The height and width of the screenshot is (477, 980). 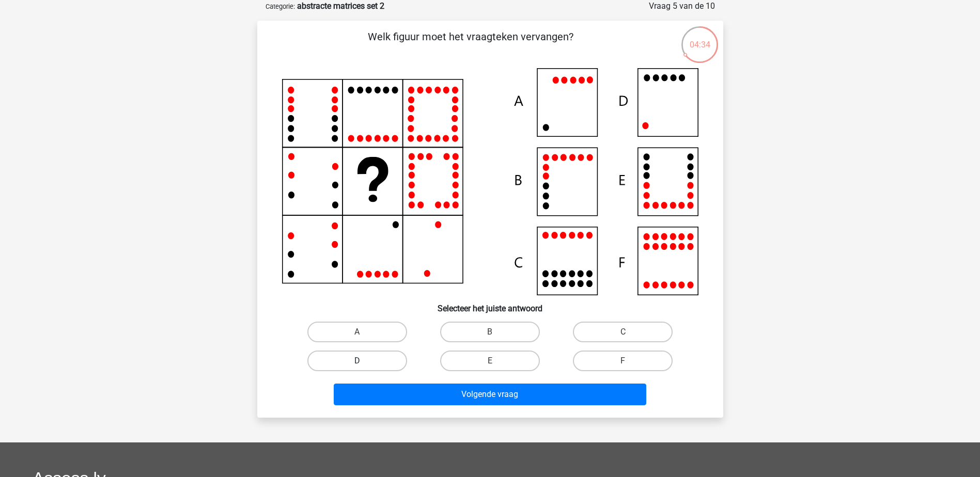 What do you see at coordinates (623, 361) in the screenshot?
I see `label: F` at bounding box center [623, 361].